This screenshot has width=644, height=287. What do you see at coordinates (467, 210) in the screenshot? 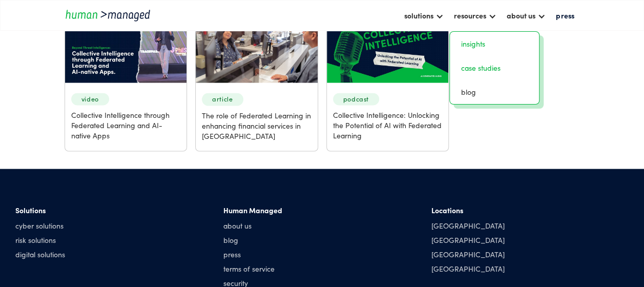
I see `div: Locations` at bounding box center [467, 210].